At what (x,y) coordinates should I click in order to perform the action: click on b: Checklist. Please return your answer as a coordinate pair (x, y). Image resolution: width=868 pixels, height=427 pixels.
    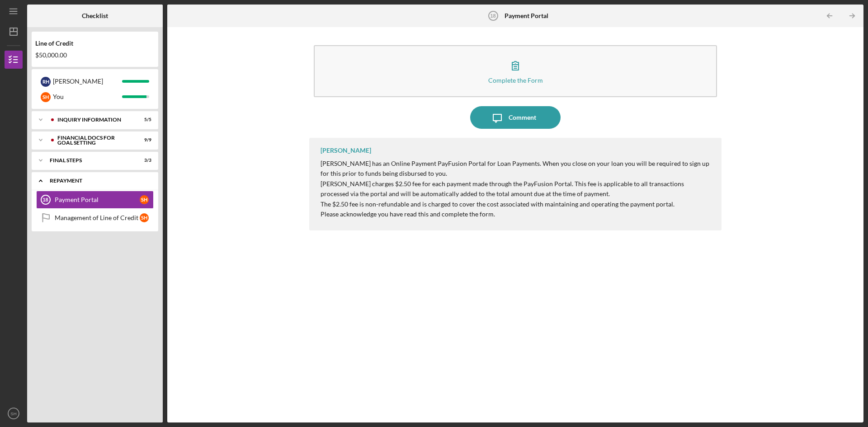
    Looking at the image, I should click on (95, 15).